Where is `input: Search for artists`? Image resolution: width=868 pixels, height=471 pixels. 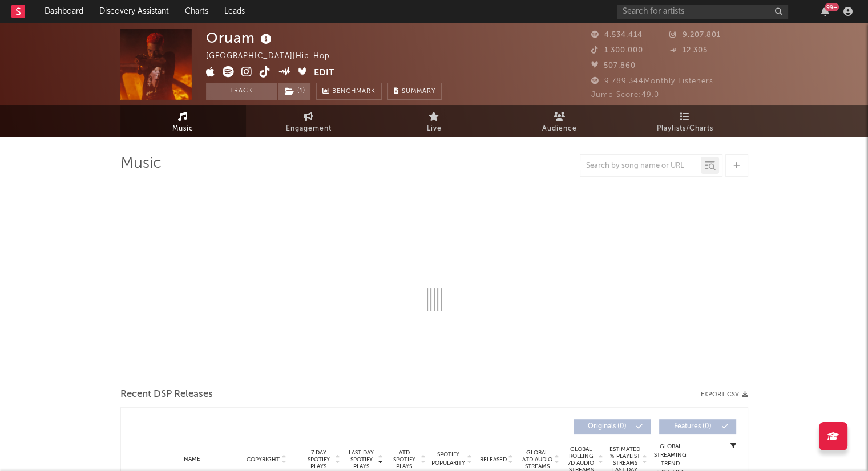 input: Search for artists is located at coordinates (703, 12).